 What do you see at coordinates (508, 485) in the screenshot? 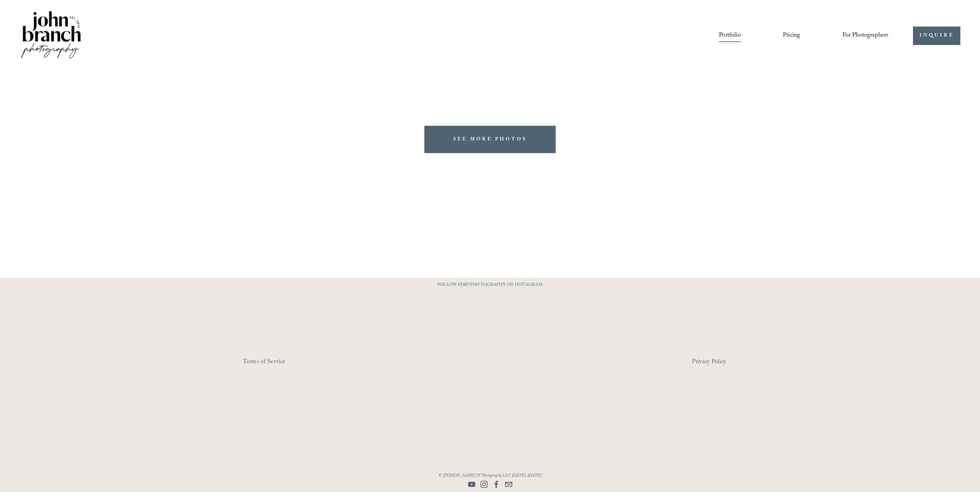
I see `a: info@jbivphotography.com` at bounding box center [508, 485].